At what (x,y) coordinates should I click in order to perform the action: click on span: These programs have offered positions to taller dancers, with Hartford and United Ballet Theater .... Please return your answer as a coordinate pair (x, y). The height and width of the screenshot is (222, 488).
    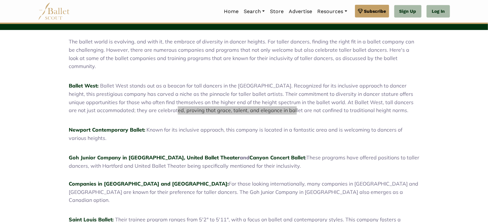
    Looking at the image, I should click on (244, 162).